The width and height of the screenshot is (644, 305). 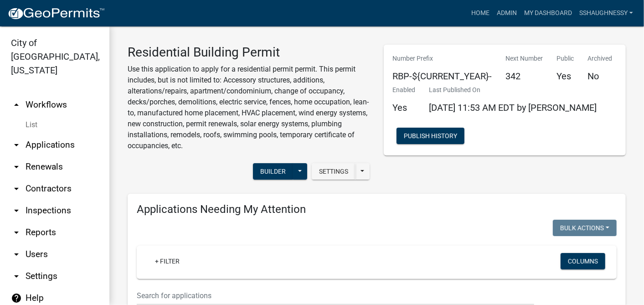 What do you see at coordinates (430, 136) in the screenshot?
I see `button: Publish History` at bounding box center [430, 136].